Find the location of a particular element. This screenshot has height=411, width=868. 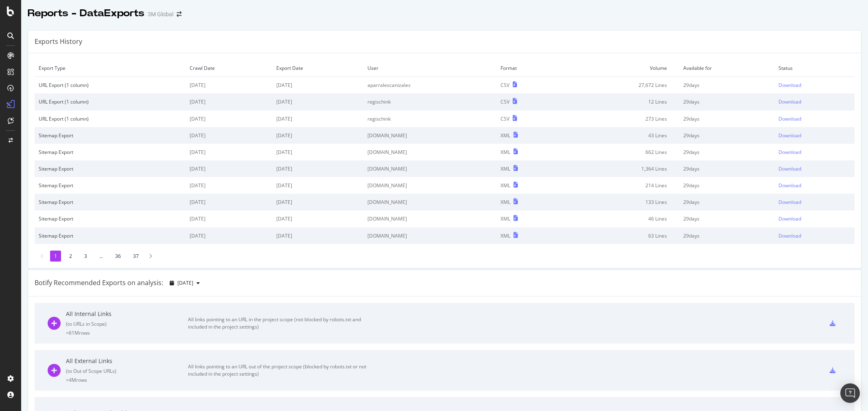

td: Status is located at coordinates (814, 68).